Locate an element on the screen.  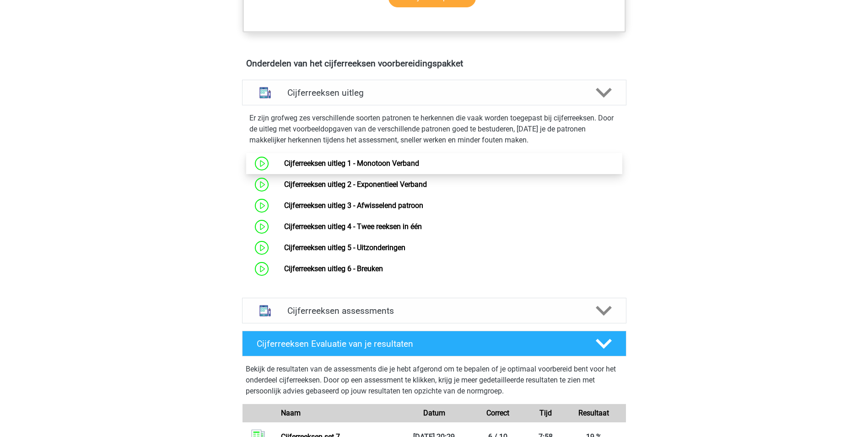
div: Naam is located at coordinates (338, 413).